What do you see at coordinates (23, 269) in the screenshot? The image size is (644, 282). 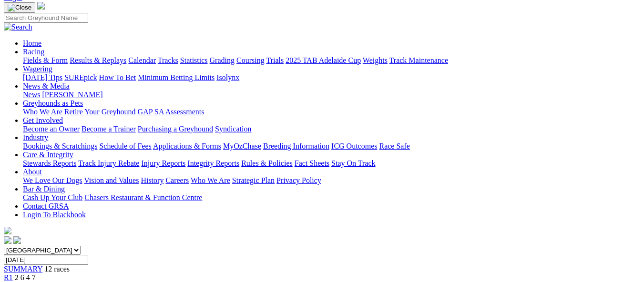 I see `a: SUMMARY` at bounding box center [23, 269].